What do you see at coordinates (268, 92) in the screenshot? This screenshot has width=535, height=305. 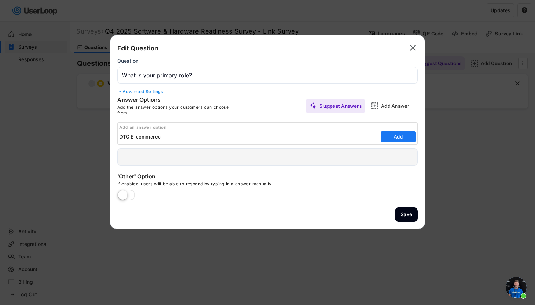 I see `div: Advanced Settings` at bounding box center [268, 92].